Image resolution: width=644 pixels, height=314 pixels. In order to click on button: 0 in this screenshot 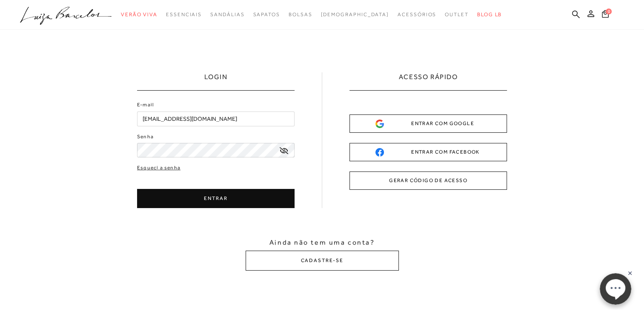, I will do `click(606, 15)`.